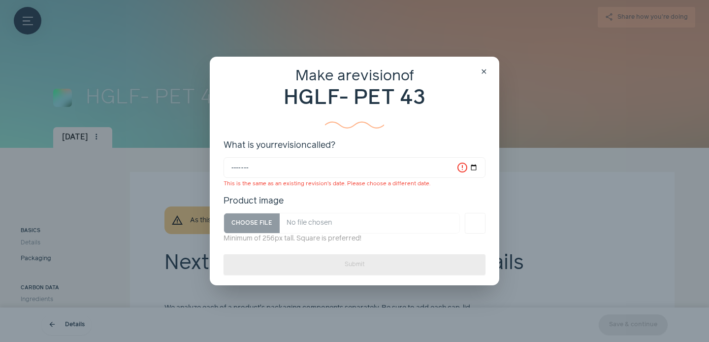 The height and width of the screenshot is (342, 709). Describe the element at coordinates (354, 145) in the screenshot. I see `span: What is your revision called?` at that location.